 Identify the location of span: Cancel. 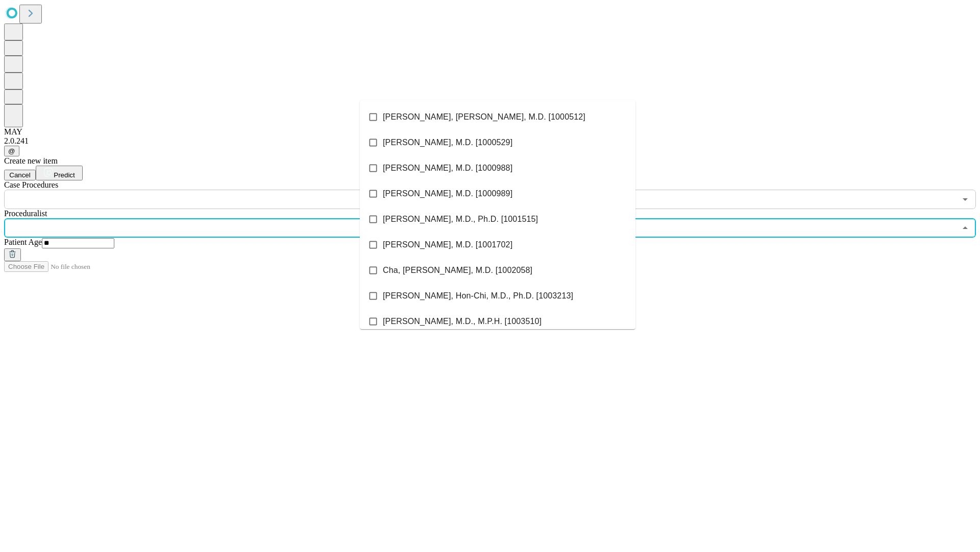
(20, 174).